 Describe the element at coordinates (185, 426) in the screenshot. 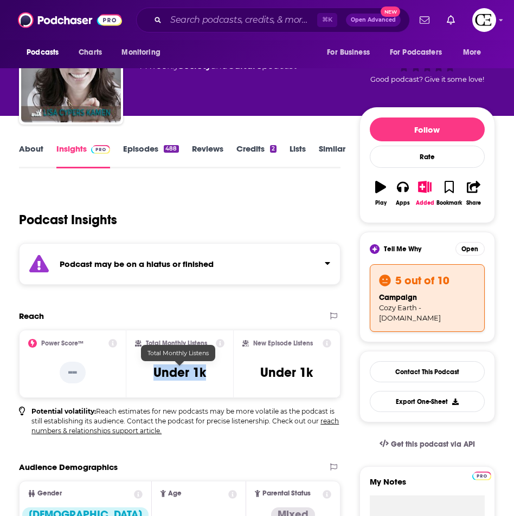

I see `a: reach numbers & relationships support article.` at that location.